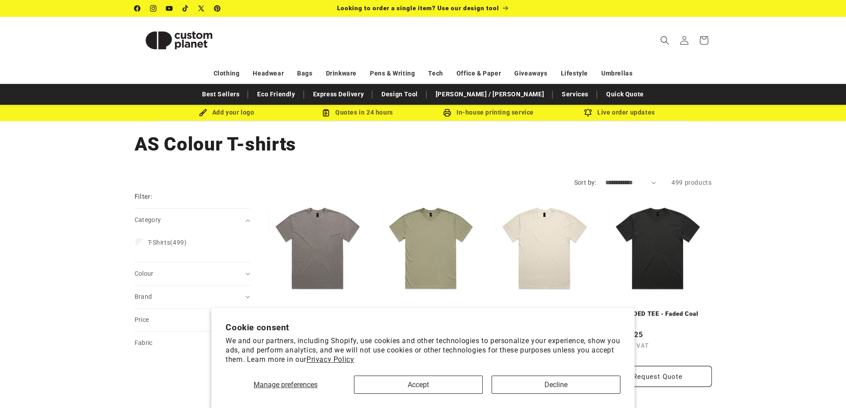 The width and height of the screenshot is (846, 408). Describe the element at coordinates (285, 385) in the screenshot. I see `button: Manage preferences` at that location.